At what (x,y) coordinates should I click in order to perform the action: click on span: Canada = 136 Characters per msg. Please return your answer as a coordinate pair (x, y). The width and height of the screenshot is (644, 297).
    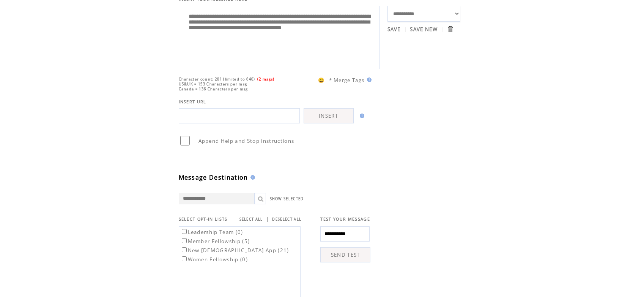
    Looking at the image, I should click on (213, 89).